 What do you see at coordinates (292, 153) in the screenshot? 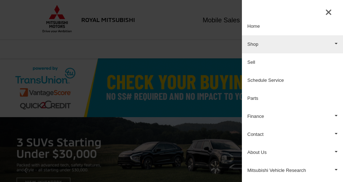
I see `a: About Us` at bounding box center [292, 153].